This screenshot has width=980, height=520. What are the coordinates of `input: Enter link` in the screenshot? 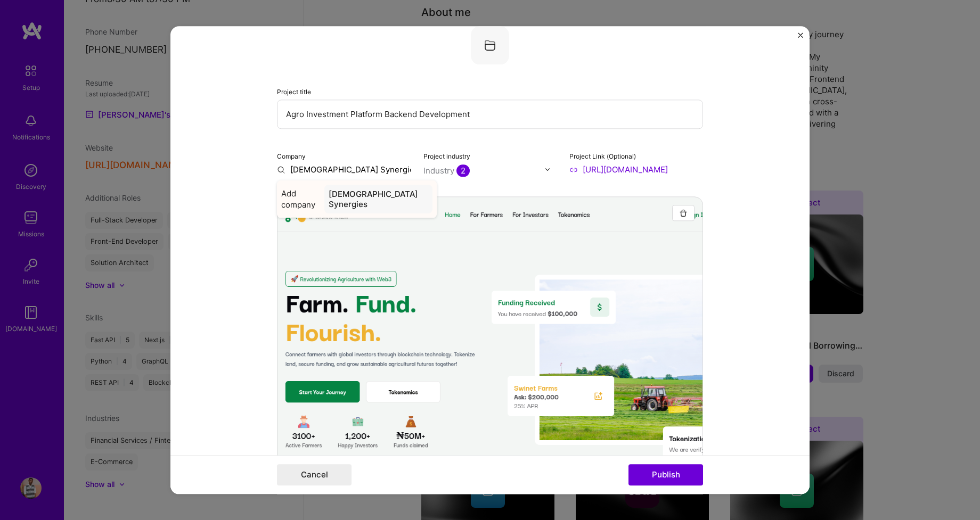 It's located at (636, 170).